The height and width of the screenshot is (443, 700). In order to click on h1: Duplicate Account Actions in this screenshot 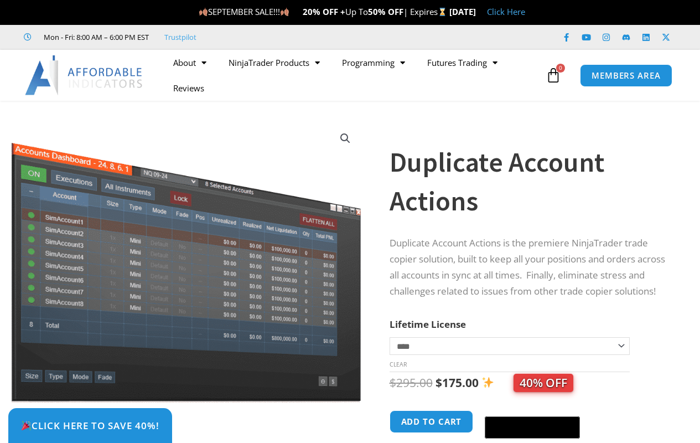, I will do `click(531, 181)`.